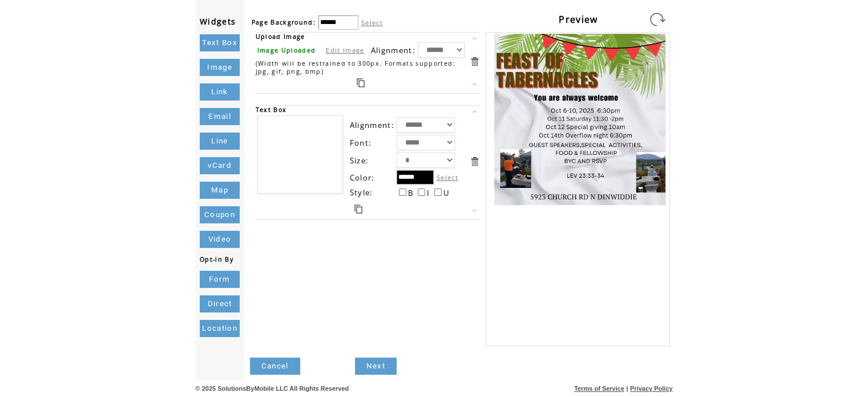 The height and width of the screenshot is (397, 868). What do you see at coordinates (360, 160) in the screenshot?
I see `span: Size:` at bounding box center [360, 160].